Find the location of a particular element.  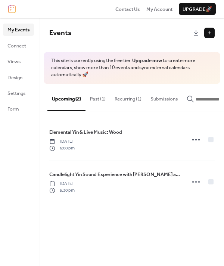

a: My Account is located at coordinates (160, 9).